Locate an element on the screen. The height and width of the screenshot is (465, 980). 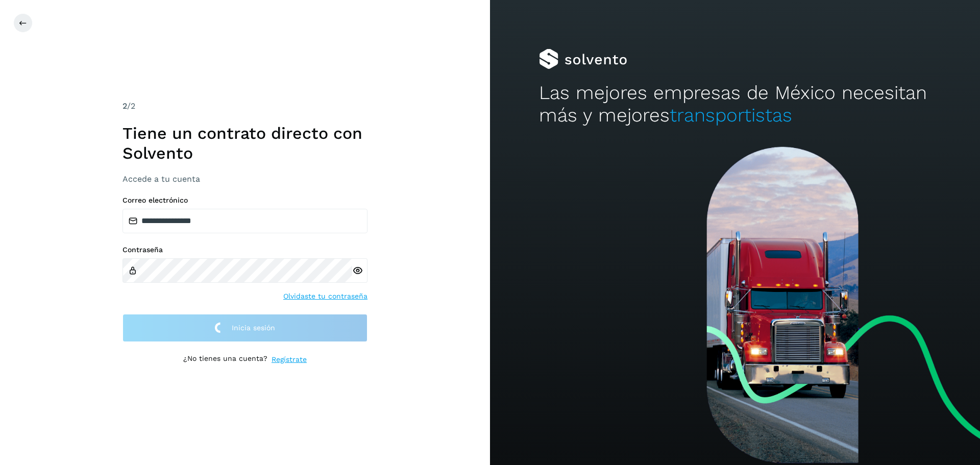
a: Regístrate is located at coordinates (289, 359).